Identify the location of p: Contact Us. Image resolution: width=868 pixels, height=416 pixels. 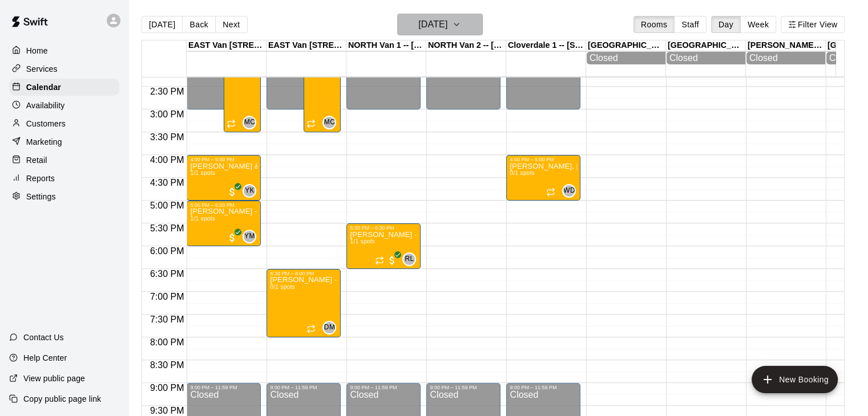
(43, 337).